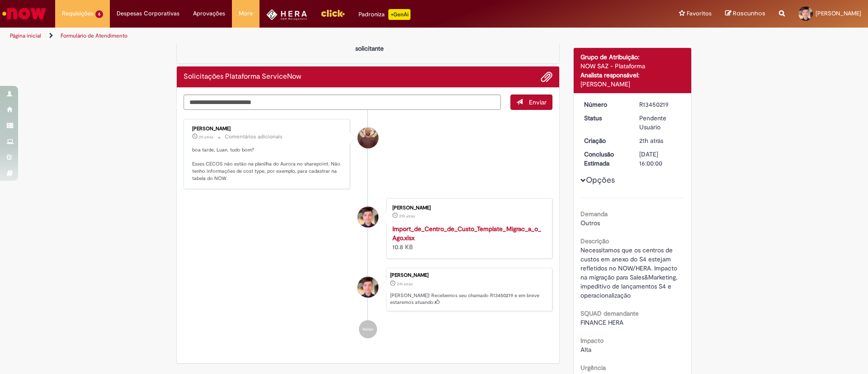 Image resolution: width=868 pixels, height=374 pixels. What do you see at coordinates (267, 164) in the screenshot?
I see `p: boa tarde, Luan. tudo bom? Esses CECOS não estão na planilha do Aurora no sharepoint. Não tenho i...` at bounding box center [267, 164].